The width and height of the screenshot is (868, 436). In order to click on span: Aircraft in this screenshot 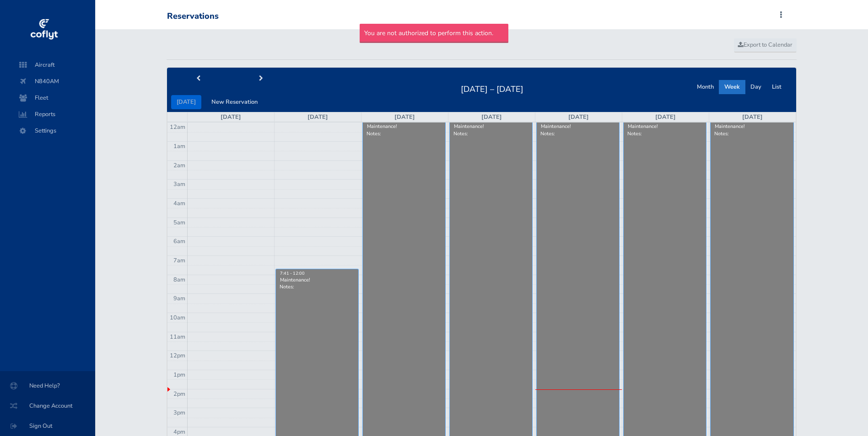, I will do `click(51, 65)`.